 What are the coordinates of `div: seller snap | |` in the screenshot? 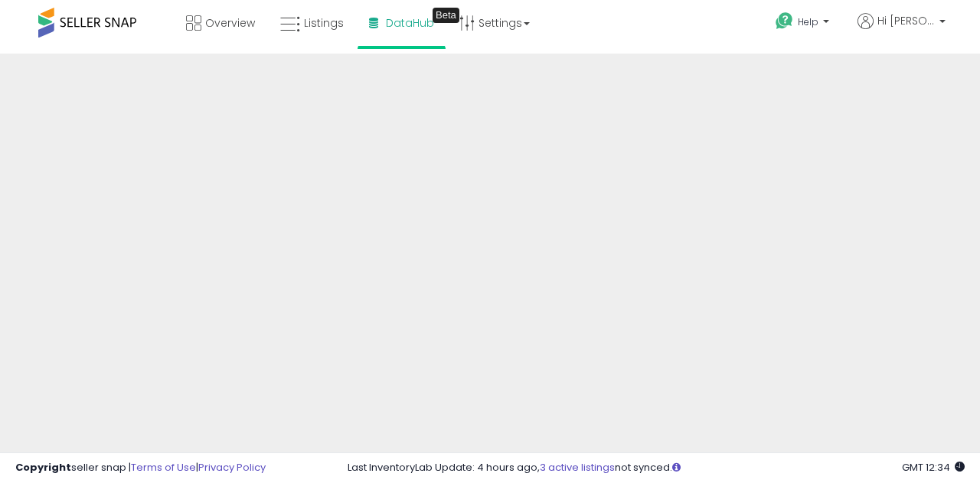 It's located at (140, 468).